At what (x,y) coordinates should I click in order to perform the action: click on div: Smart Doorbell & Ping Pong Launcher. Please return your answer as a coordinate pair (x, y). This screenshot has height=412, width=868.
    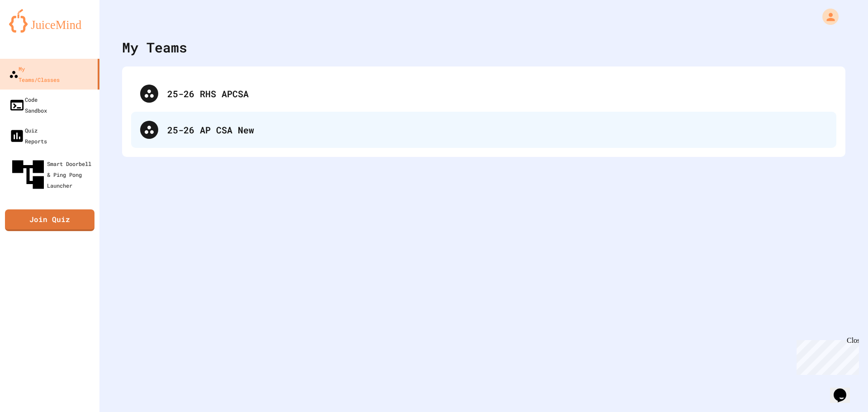
    Looking at the image, I should click on (52, 175).